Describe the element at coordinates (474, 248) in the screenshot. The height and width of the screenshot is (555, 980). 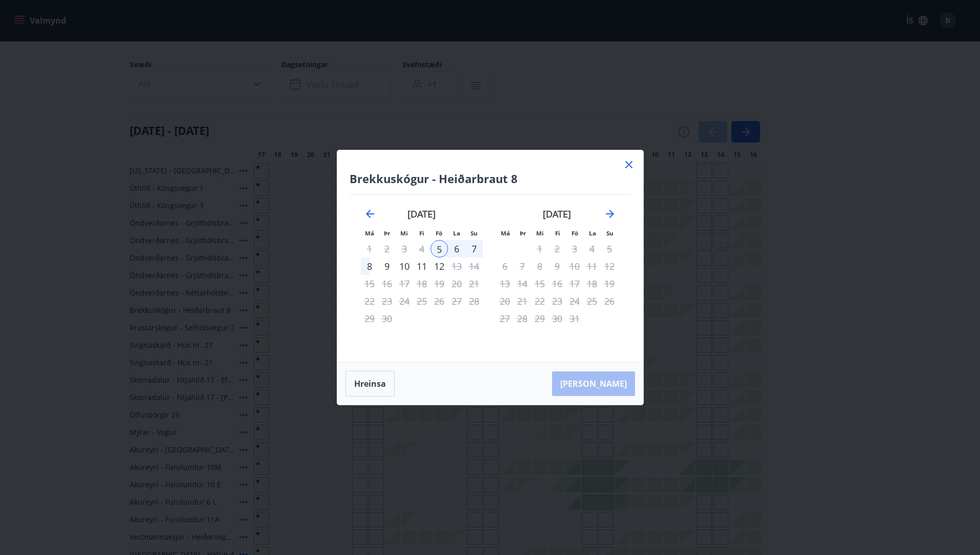
I see `div: 7` at that location.